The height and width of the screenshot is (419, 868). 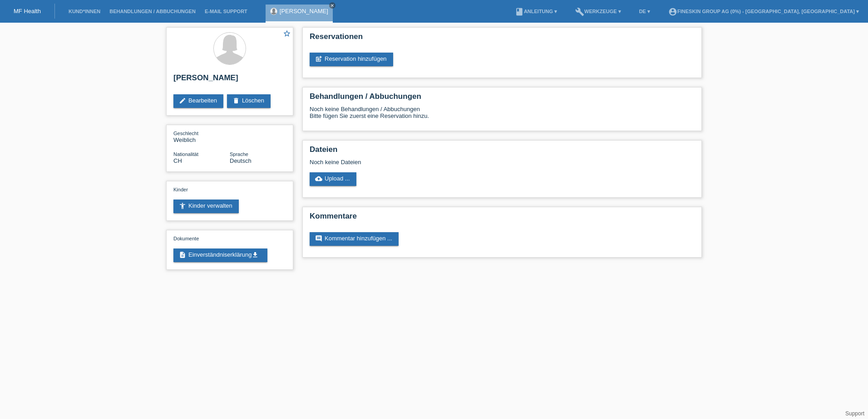 What do you see at coordinates (226, 11) in the screenshot?
I see `a: E-Mail Support` at bounding box center [226, 11].